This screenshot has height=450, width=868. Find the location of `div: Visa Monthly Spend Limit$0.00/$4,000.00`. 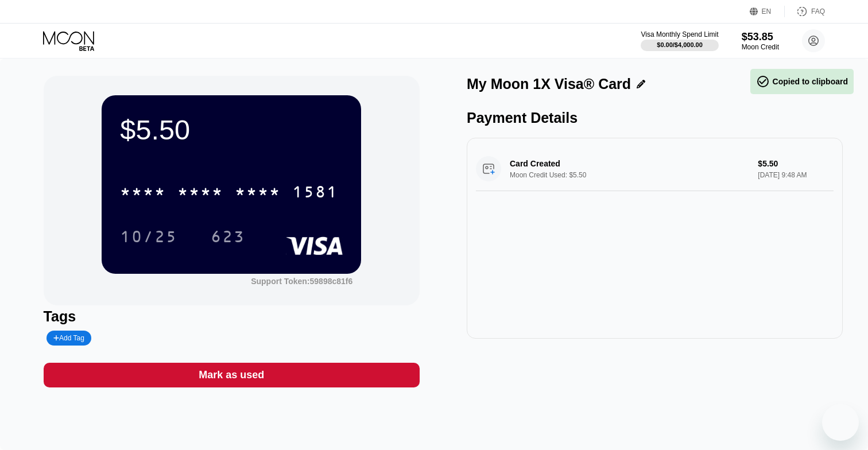

div: Visa Monthly Spend Limit$0.00/$4,000.00 is located at coordinates (679, 41).